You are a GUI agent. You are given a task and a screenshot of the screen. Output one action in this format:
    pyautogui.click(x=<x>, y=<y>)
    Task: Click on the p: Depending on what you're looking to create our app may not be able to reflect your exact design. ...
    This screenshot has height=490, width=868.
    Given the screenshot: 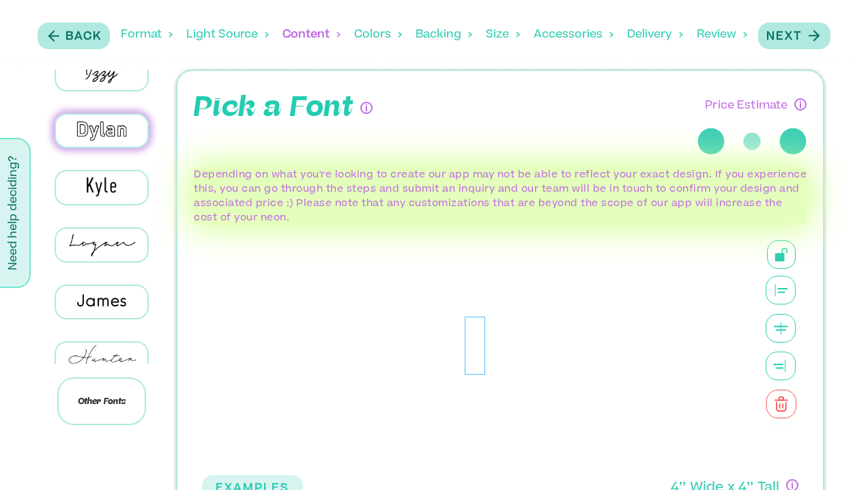 What is the action you would take?
    pyautogui.click(x=500, y=197)
    